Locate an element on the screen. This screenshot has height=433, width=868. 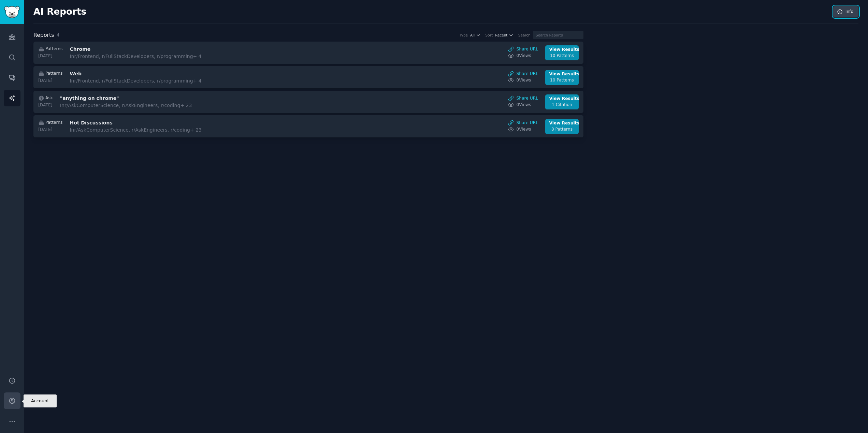
a: View Results1 Citation is located at coordinates (562, 102).